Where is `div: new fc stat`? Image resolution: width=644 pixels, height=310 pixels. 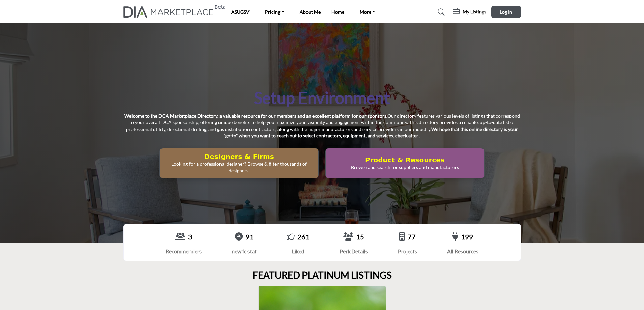
div: new fc stat is located at coordinates (244, 251).